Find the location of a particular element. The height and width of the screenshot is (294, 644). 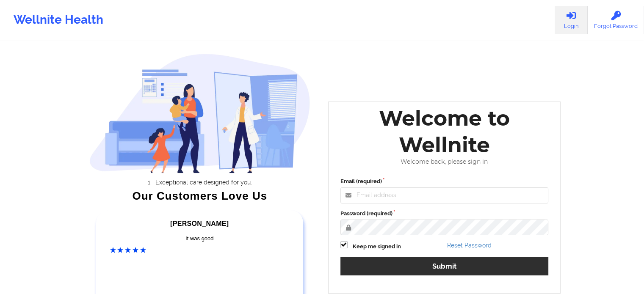

div: Welcome to Wellnite is located at coordinates (445, 132).